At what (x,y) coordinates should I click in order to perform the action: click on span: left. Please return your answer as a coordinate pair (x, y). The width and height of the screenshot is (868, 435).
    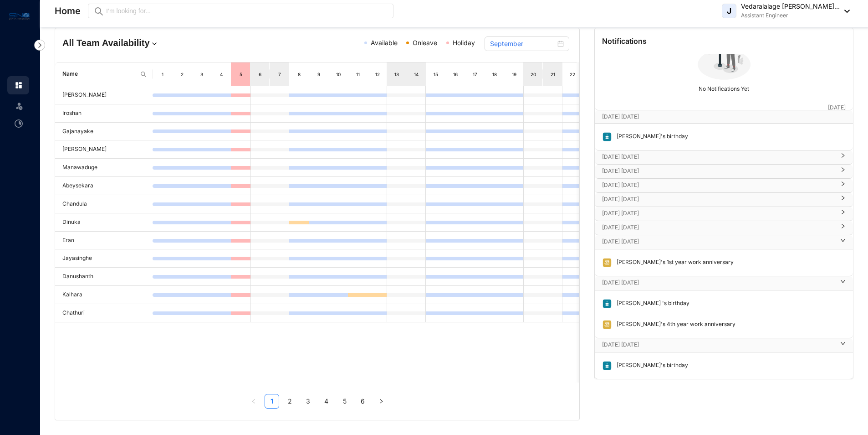
    Looking at the image, I should click on (254, 401).